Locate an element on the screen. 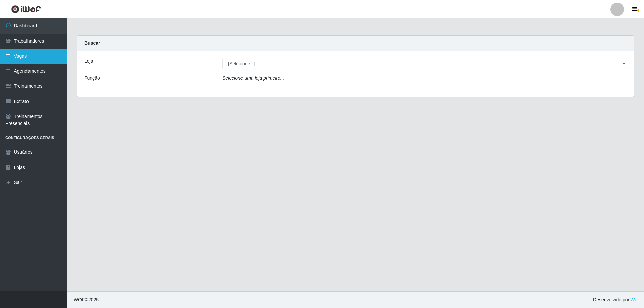 Image resolution: width=644 pixels, height=308 pixels. span: Desenvolvido por is located at coordinates (615, 299).